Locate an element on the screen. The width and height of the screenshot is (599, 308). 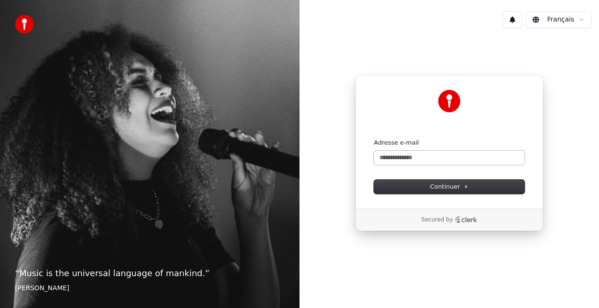
a: Clerk logo is located at coordinates (466, 220).